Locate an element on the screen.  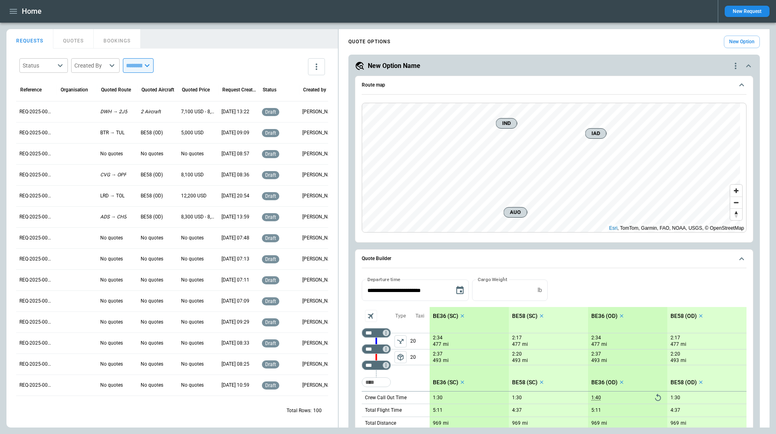
p: lb is located at coordinates (540, 290).